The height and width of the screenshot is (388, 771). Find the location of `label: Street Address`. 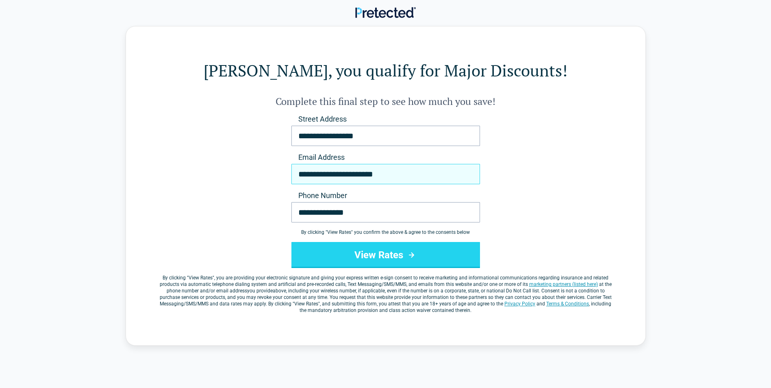

label: Street Address is located at coordinates (386, 119).